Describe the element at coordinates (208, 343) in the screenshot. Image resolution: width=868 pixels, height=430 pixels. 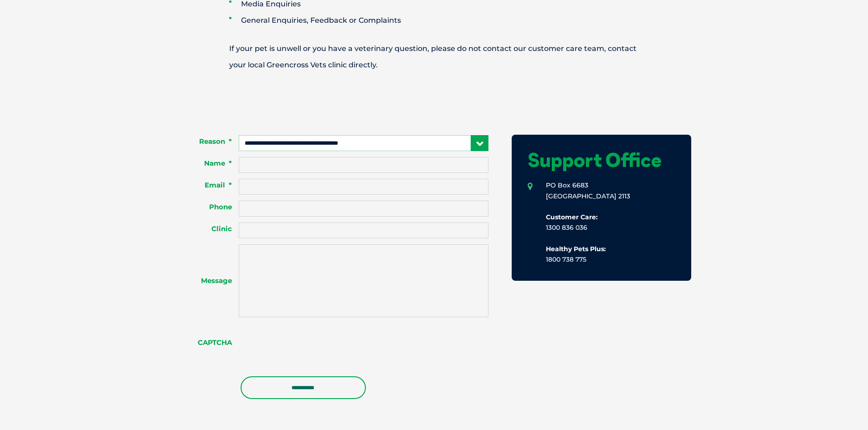
I see `label: CAPTCHA` at that location.